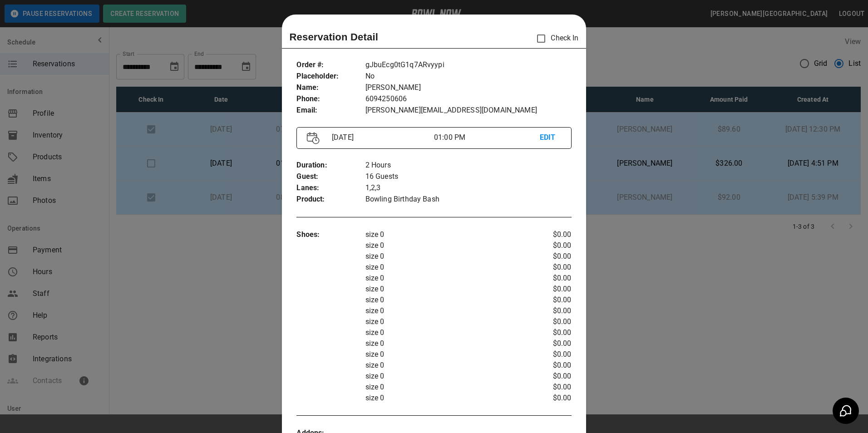 This screenshot has width=868, height=433. I want to click on p: Product :, so click(331, 199).